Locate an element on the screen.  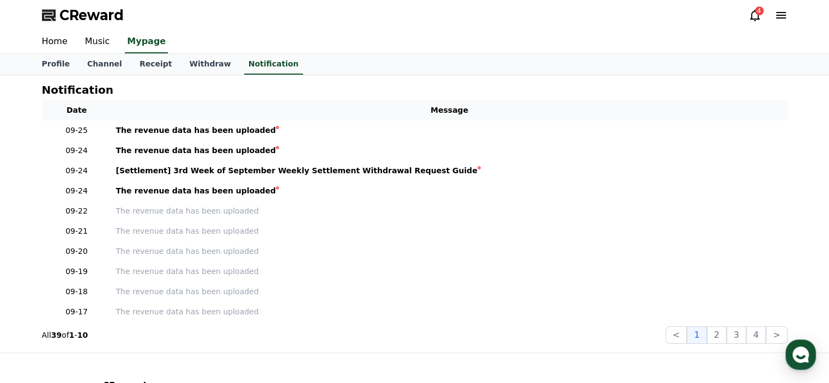
a: Receipt is located at coordinates (156, 64).